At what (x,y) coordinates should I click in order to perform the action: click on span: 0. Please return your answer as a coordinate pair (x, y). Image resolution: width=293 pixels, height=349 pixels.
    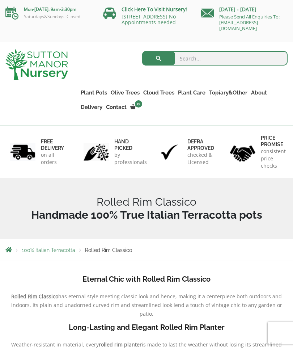
    Looking at the image, I should click on (139, 104).